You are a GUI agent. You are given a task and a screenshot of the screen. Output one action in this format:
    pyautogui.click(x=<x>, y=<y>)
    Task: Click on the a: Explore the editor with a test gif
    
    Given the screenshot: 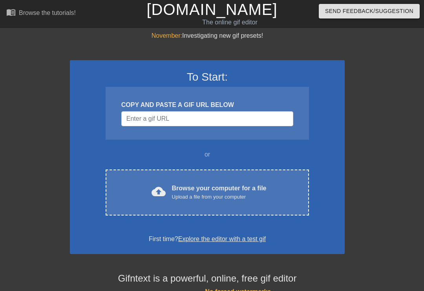 What is the action you would take?
    pyautogui.click(x=222, y=238)
    